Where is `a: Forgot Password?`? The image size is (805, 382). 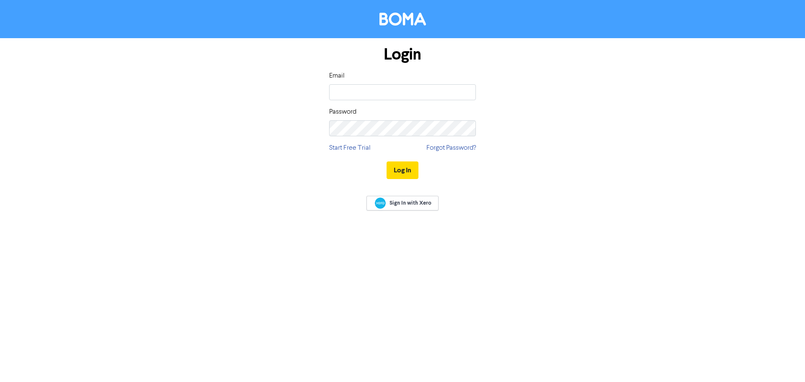 a: Forgot Password? is located at coordinates (451, 148).